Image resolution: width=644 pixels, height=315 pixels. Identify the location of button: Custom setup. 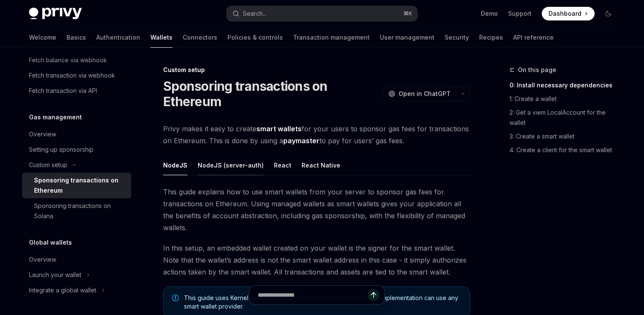
(77, 165).